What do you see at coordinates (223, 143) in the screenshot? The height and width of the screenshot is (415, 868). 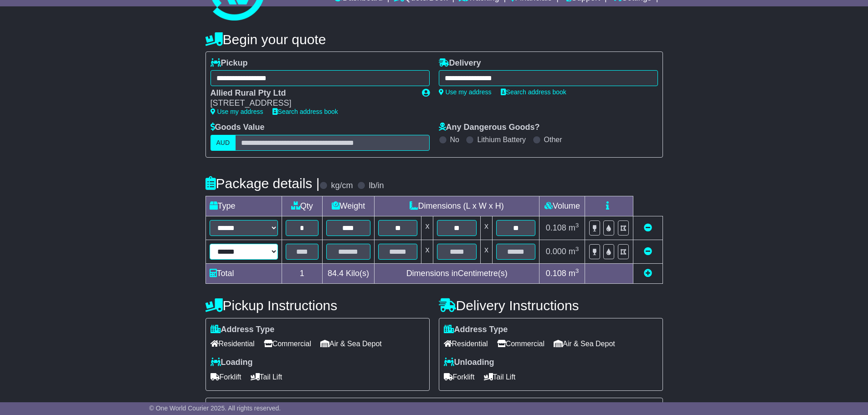 I see `label: AUD` at bounding box center [223, 143].